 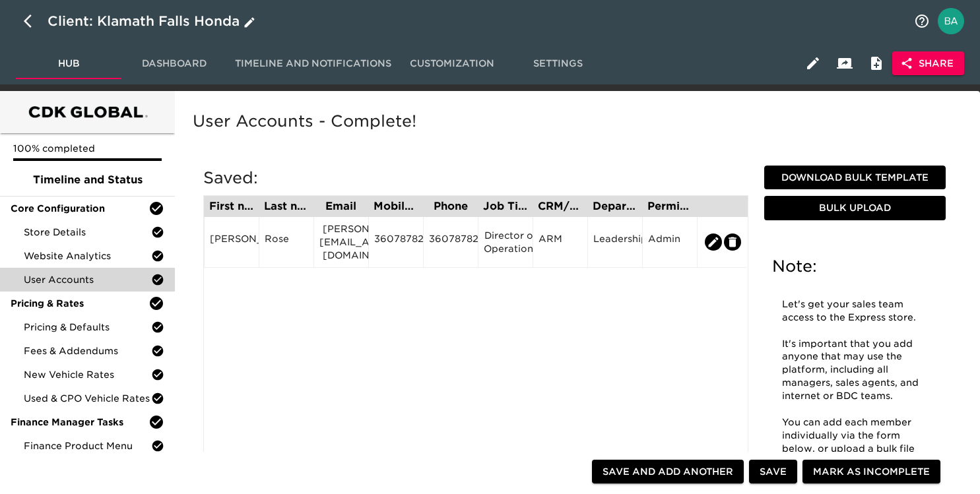 I want to click on span: Timeline and Notifications, so click(x=313, y=63).